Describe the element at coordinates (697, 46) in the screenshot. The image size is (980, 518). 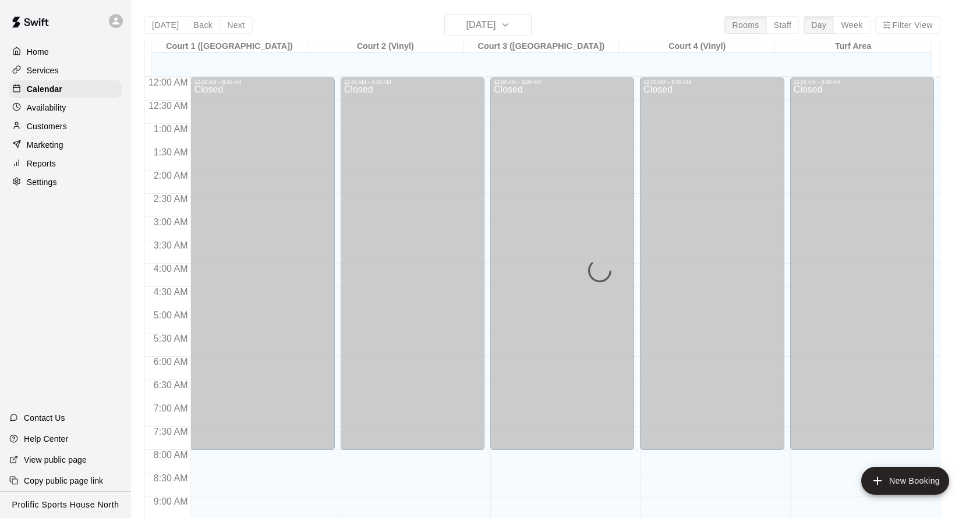
I see `div: Court 4 (Vinyl)` at that location.